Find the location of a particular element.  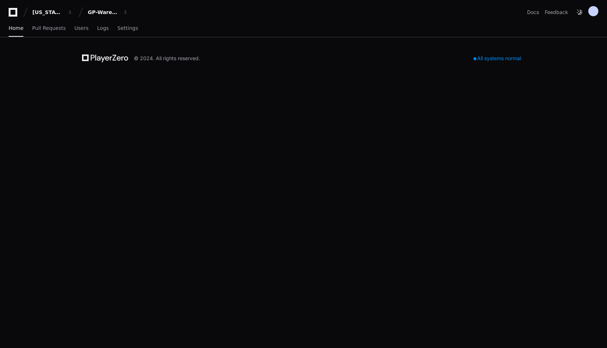

a: Users is located at coordinates (81, 28).